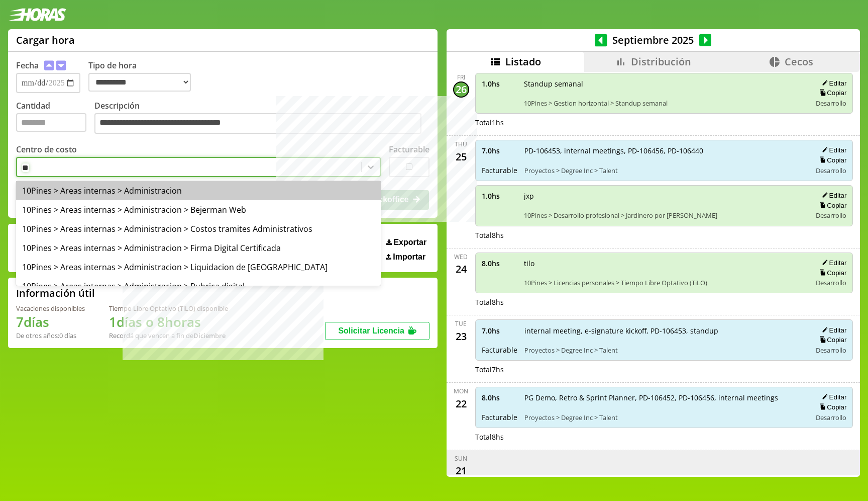  Describe the element at coordinates (461, 390) in the screenshot. I see `div: Mon` at that location.